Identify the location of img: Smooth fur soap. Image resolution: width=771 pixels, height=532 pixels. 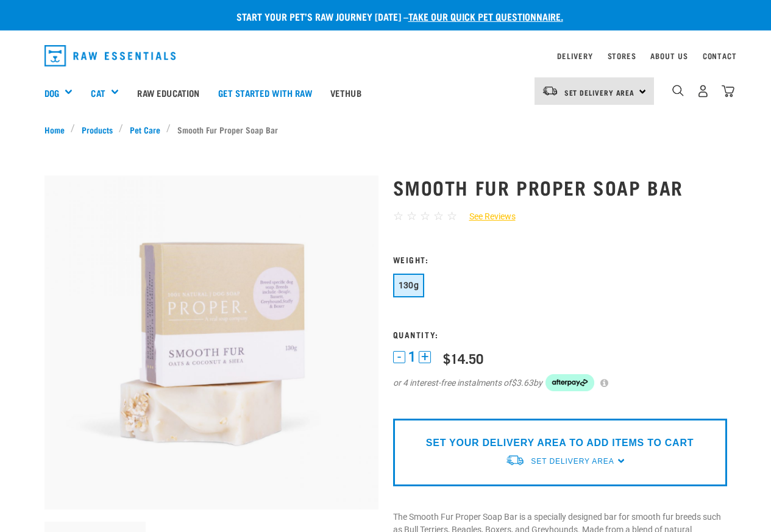
(212, 343).